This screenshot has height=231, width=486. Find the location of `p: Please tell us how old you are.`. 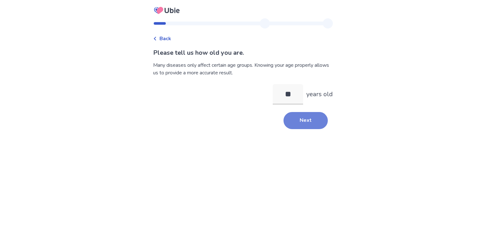

p: Please tell us how old you are. is located at coordinates (243, 53).